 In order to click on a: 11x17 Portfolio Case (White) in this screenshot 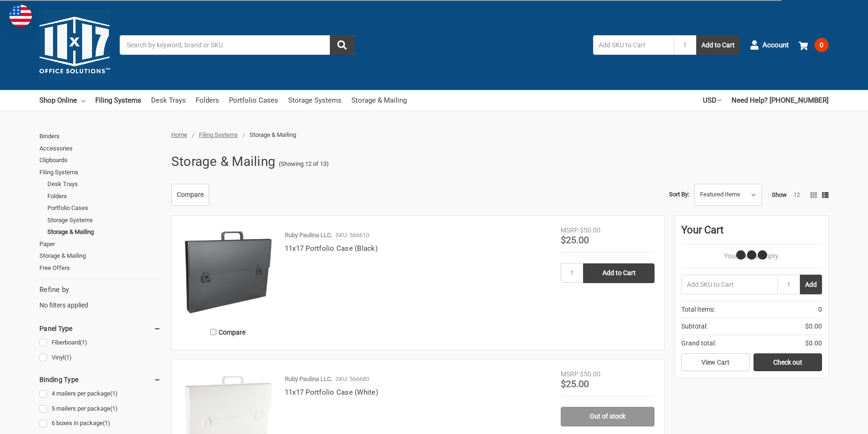, I will do `click(331, 392)`.